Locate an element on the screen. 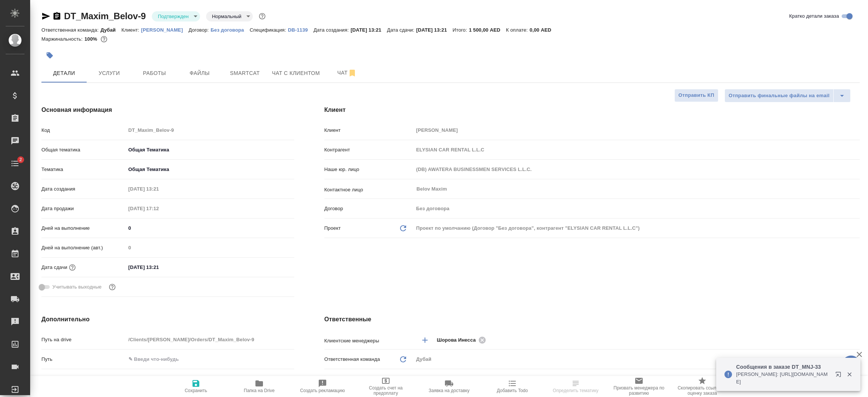  p: Клиент: is located at coordinates (131, 30).